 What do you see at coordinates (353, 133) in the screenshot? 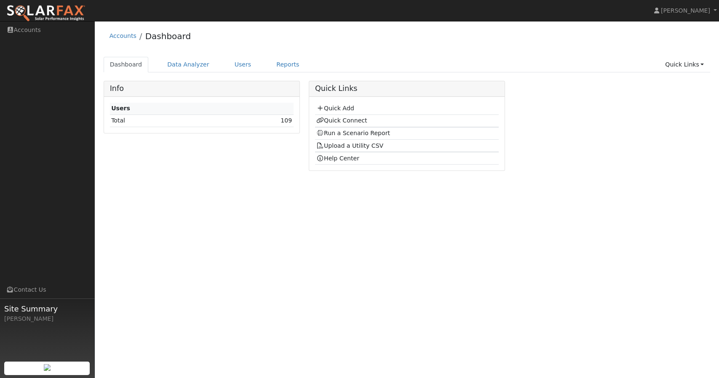
I see `a: Run a Scenario Report` at bounding box center [353, 133].